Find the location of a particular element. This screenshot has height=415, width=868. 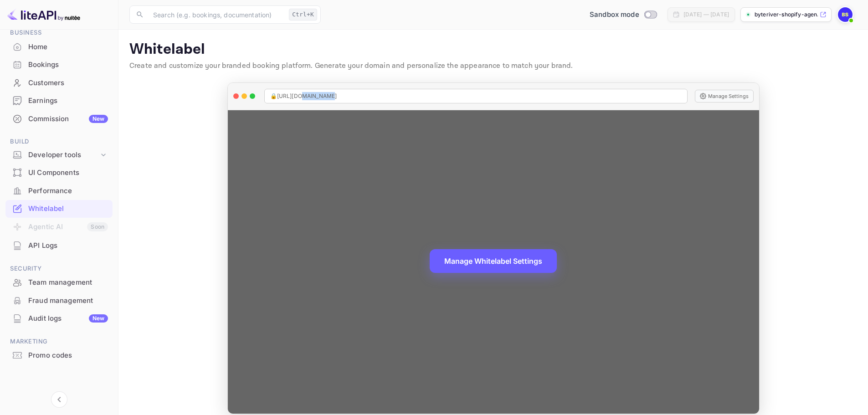

a: CommissionNew is located at coordinates (59, 118).